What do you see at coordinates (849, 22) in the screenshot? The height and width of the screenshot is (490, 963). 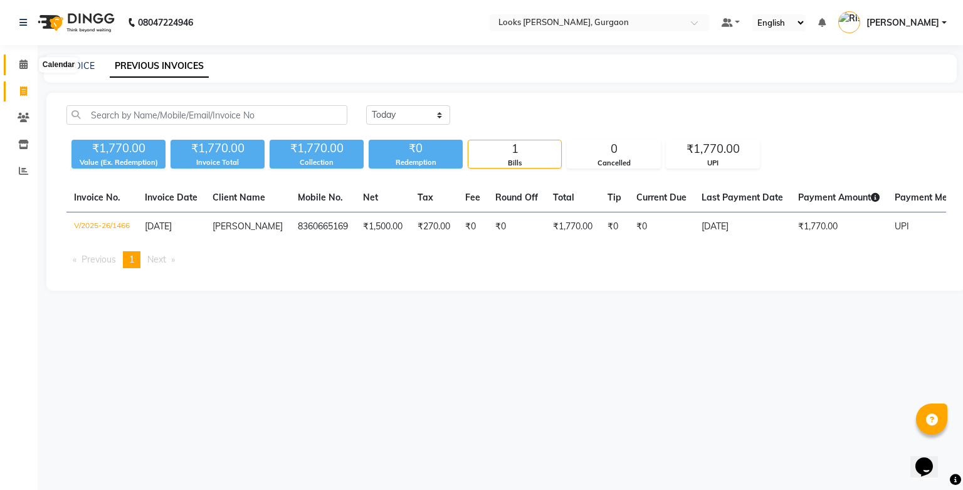 I see `img: Rishabh Kapoor` at bounding box center [849, 22].